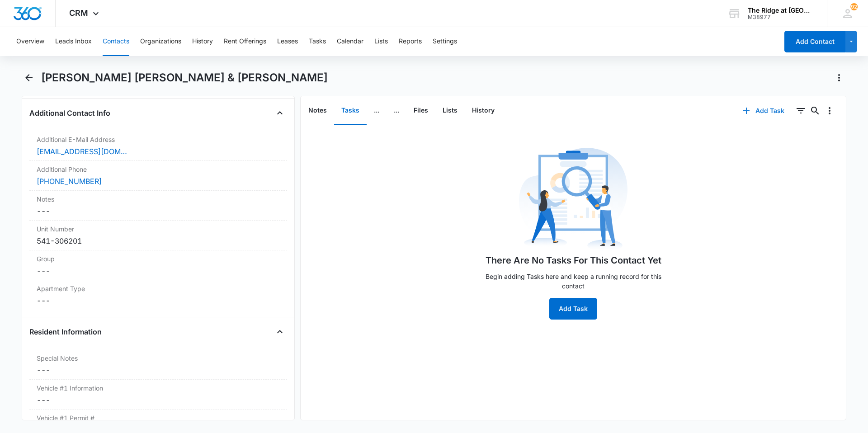 This screenshot has width=868, height=433. I want to click on label: Additional E-Mail Address, so click(158, 139).